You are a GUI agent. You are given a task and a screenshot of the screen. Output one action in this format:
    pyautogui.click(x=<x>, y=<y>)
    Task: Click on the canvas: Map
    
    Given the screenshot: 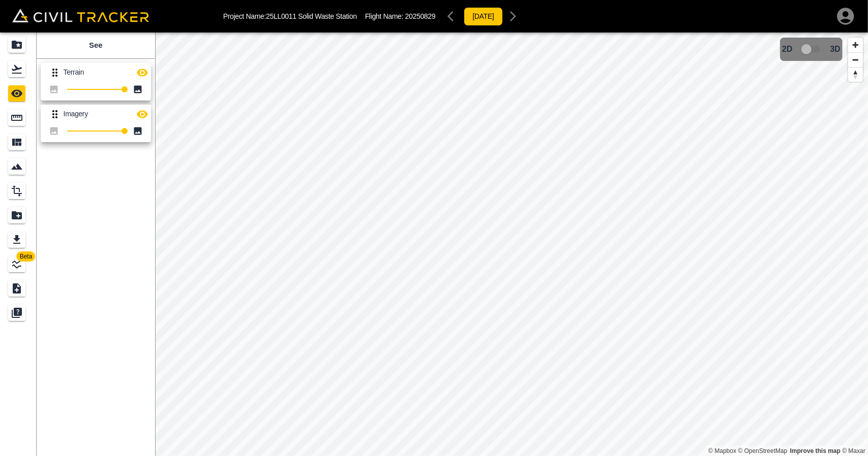 What is the action you would take?
    pyautogui.click(x=512, y=244)
    